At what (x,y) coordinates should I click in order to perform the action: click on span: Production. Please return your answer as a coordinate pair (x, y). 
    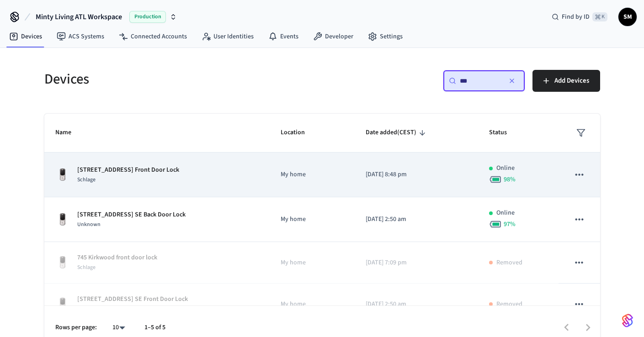
    Looking at the image, I should click on (148, 17).